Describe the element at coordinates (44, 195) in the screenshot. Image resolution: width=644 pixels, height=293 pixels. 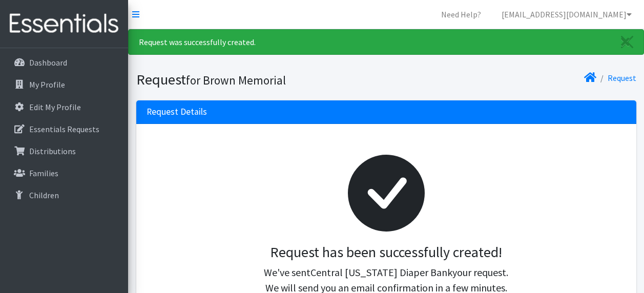
I see `p: Children` at that location.